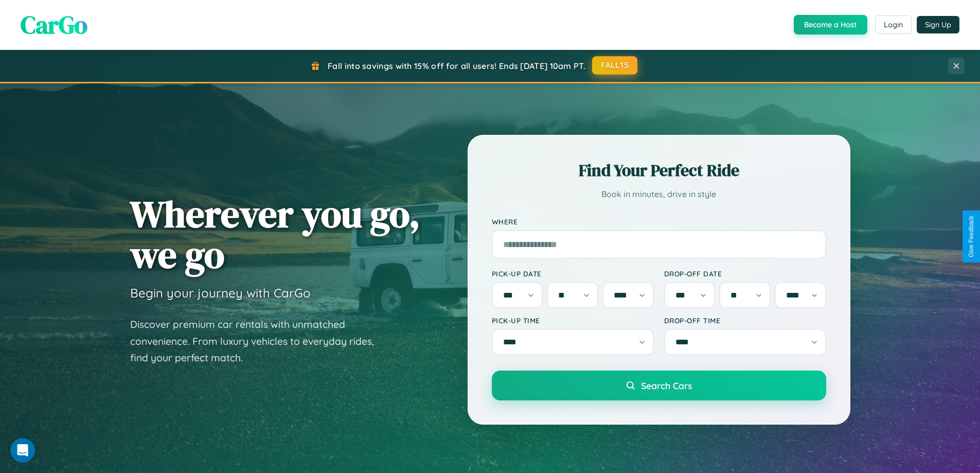 The image size is (980, 473). Describe the element at coordinates (666, 385) in the screenshot. I see `span: Search Cars` at that location.